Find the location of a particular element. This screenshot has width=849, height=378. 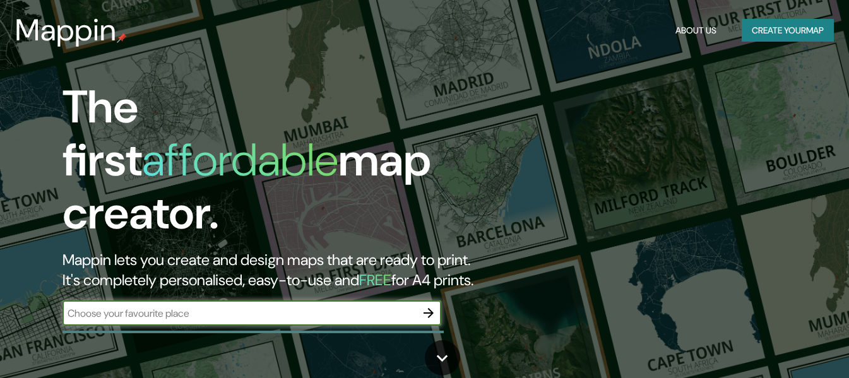

h3: Mappin is located at coordinates (66, 30).